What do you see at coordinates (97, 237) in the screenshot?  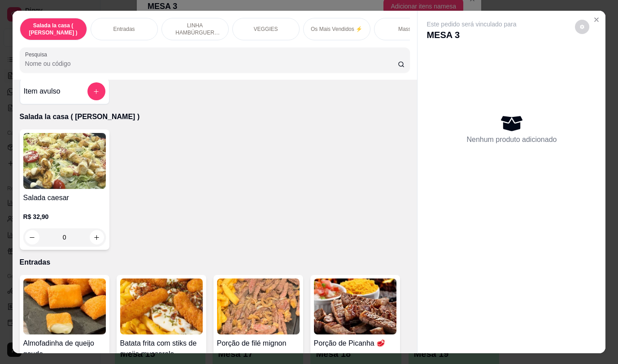 I see `button: increase-product-quantity` at bounding box center [97, 237].